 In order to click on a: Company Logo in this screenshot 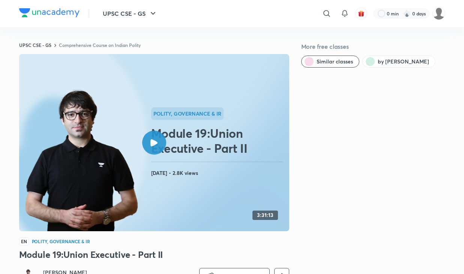, I will do `click(49, 14)`.